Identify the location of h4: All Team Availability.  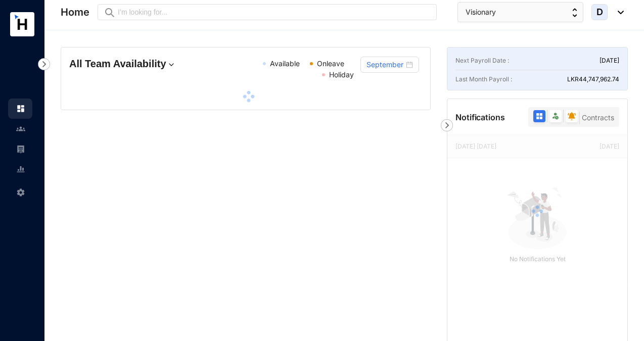
(128, 64).